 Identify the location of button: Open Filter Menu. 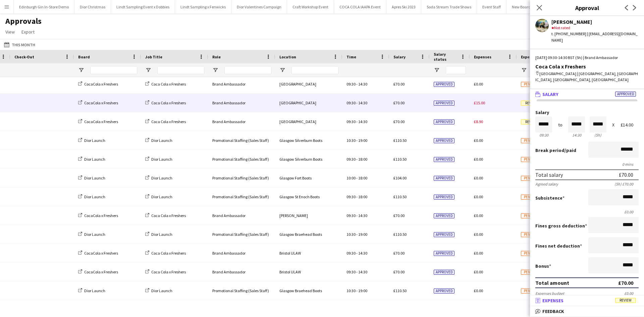
(148, 70).